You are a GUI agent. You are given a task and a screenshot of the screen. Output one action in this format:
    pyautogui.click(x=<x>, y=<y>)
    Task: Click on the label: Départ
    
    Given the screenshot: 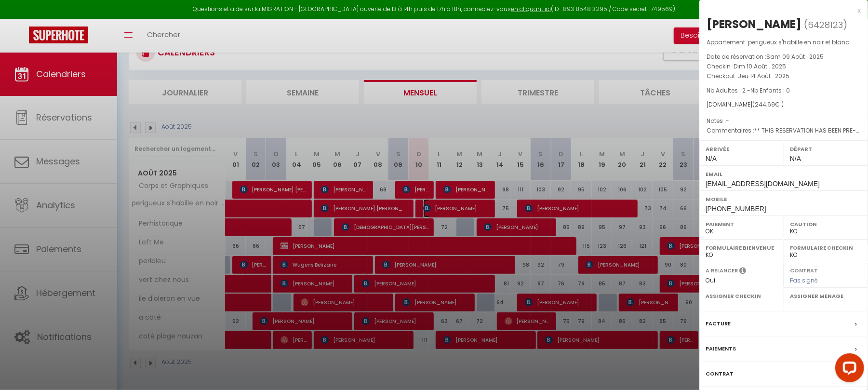 What is the action you would take?
    pyautogui.click(x=825, y=149)
    